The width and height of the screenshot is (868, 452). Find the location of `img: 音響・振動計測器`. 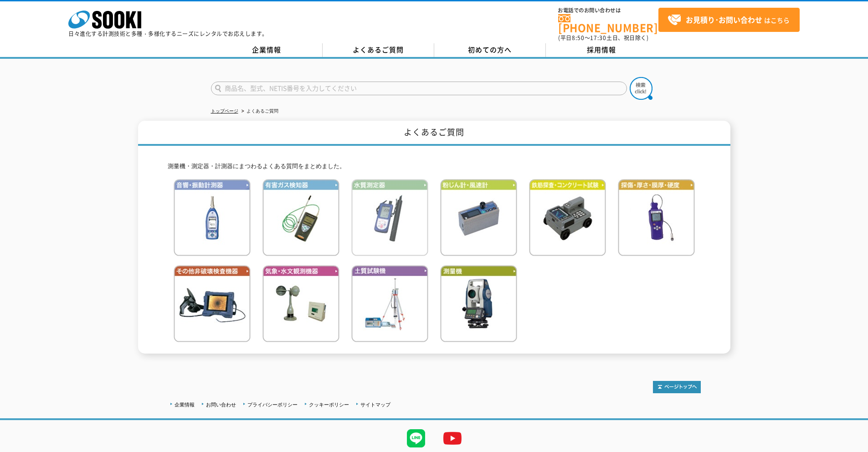

img: 音響・振動計測器 is located at coordinates (212, 218).